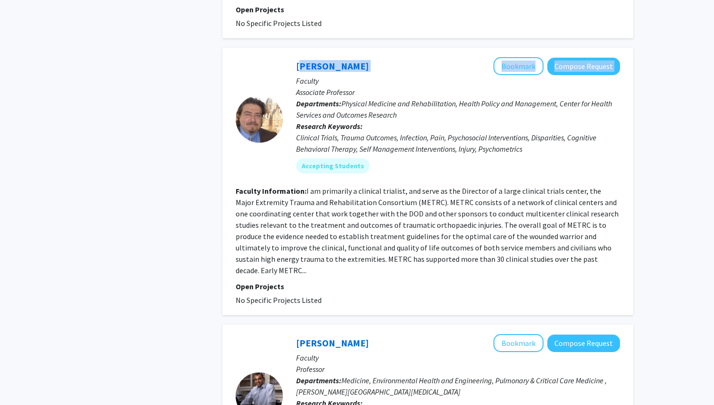 The width and height of the screenshot is (714, 405). What do you see at coordinates (271, 191) in the screenshot?
I see `b: Faculty Information:` at bounding box center [271, 191].